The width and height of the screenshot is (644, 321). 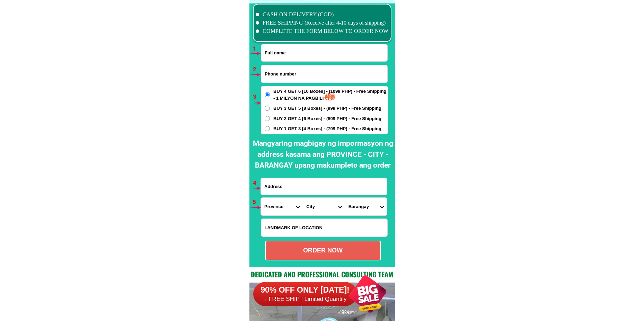 What do you see at coordinates (267, 128) in the screenshot?
I see `input: BUY 1 GET 3 [4 Boxes] - (799 PHP) - Free Shipping` at bounding box center [267, 128].